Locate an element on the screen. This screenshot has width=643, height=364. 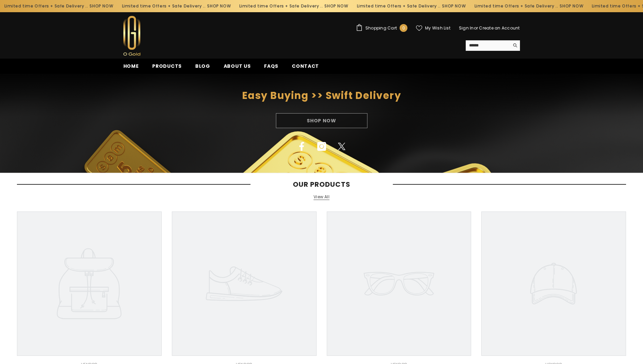
a: Blog is located at coordinates (203, 68).